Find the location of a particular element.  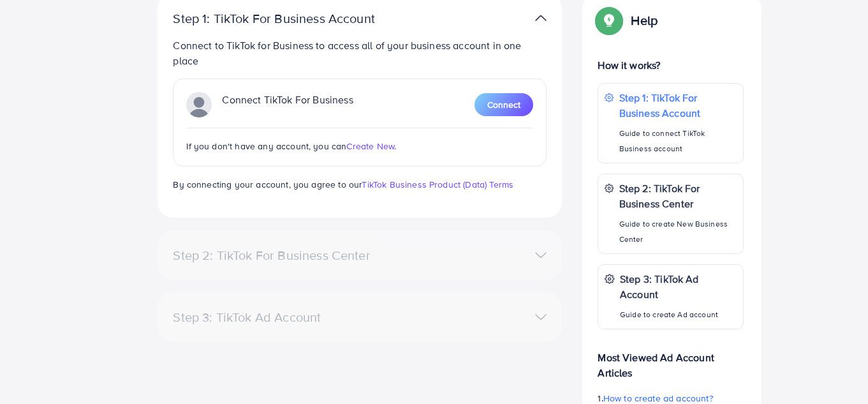

img: Popup guide is located at coordinates (609, 21).